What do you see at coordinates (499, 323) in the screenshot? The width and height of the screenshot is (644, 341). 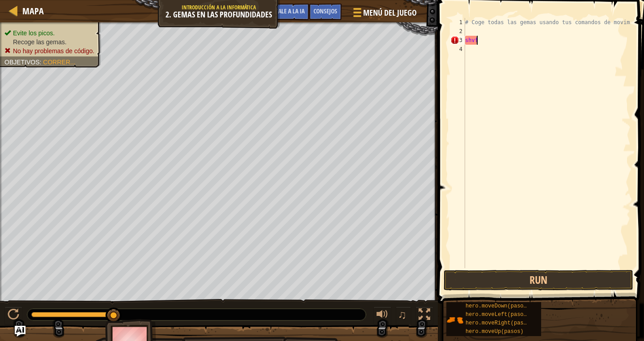 I see `font: hero.moveRight(pasos)` at bounding box center [499, 323].